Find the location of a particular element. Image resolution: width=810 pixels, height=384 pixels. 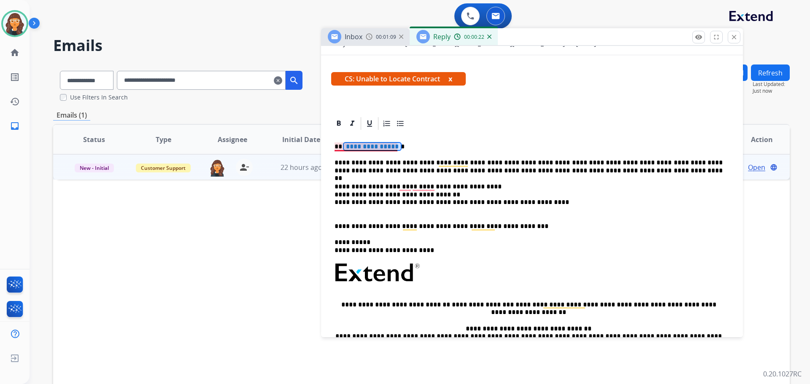

mat-icon: inbox is located at coordinates (15, 126).